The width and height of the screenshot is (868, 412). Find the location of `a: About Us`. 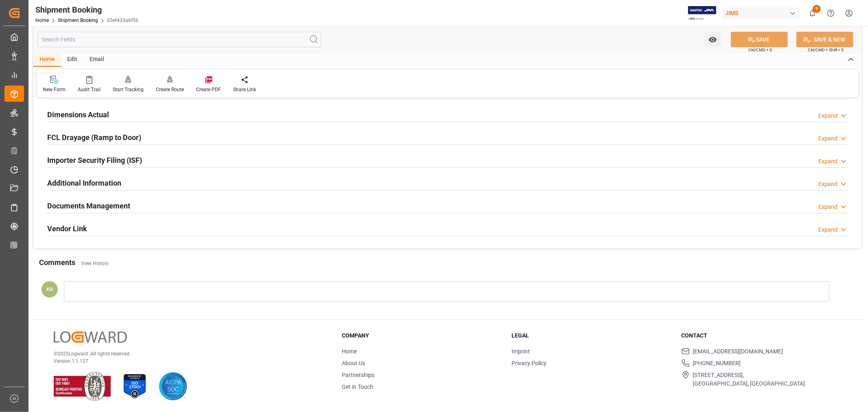

a: About Us is located at coordinates (354, 364).